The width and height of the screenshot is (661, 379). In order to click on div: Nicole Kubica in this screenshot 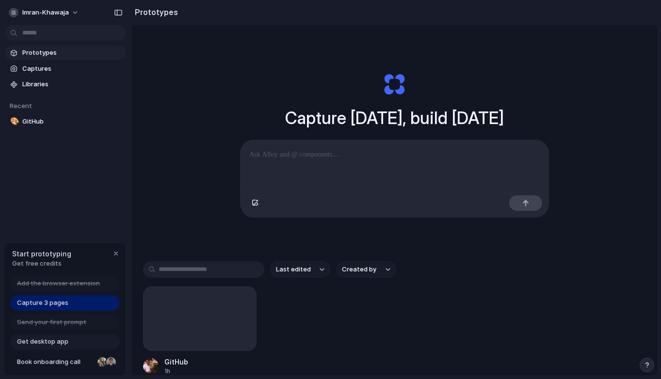, I will do `click(102, 362)`.